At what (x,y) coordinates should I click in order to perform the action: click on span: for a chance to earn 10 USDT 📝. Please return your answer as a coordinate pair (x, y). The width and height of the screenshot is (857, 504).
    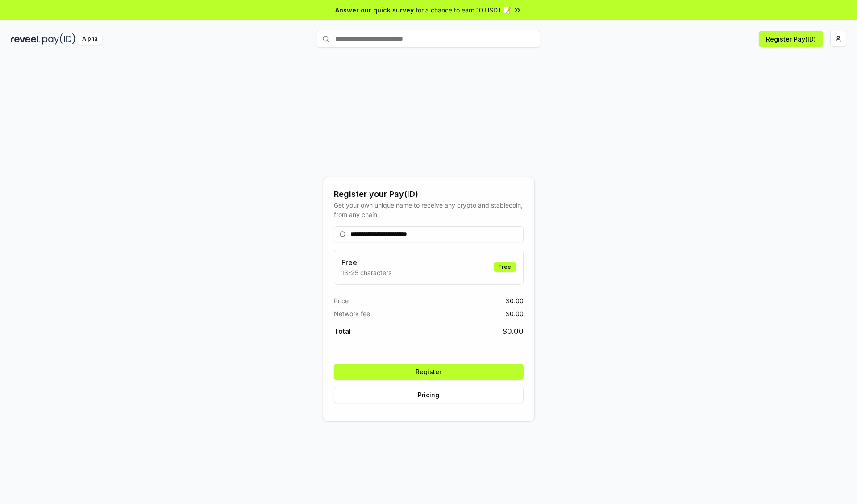
    Looking at the image, I should click on (463, 10).